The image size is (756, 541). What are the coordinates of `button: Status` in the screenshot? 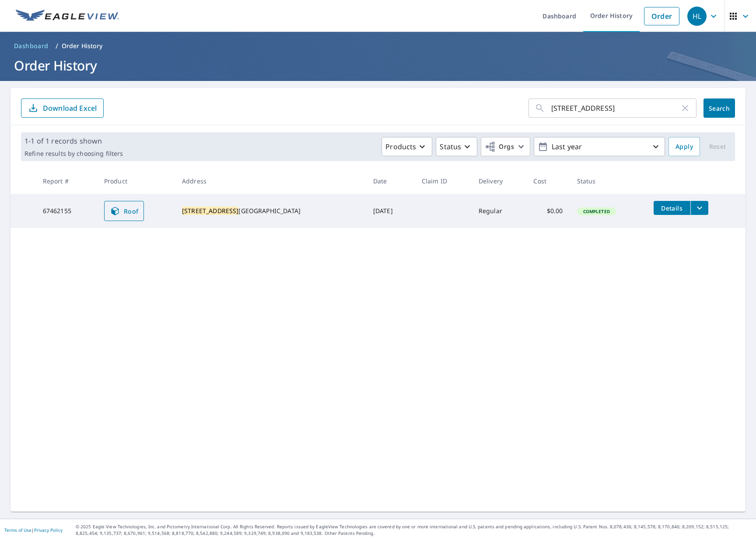 It's located at (456, 147).